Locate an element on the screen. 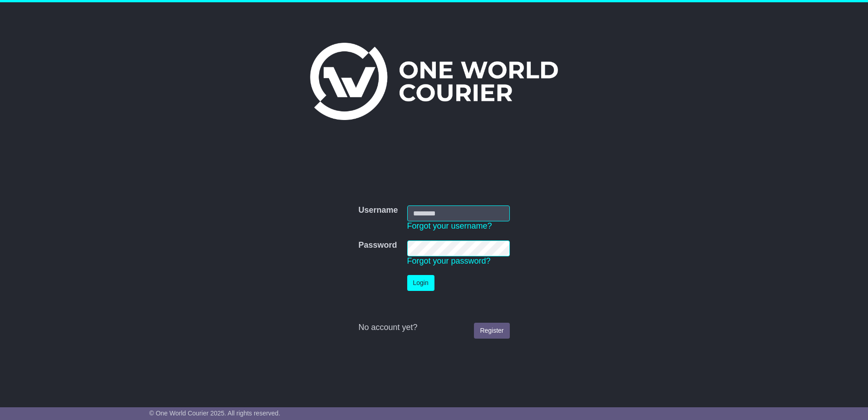  label: Password is located at coordinates (377, 245).